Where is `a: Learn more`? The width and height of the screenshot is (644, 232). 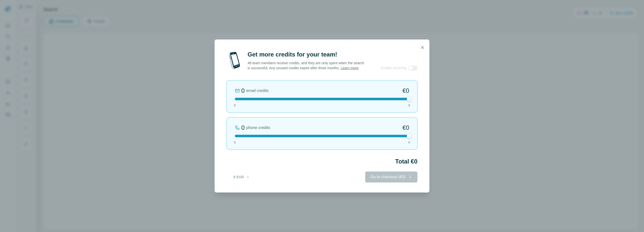 a: Learn more is located at coordinates (350, 68).